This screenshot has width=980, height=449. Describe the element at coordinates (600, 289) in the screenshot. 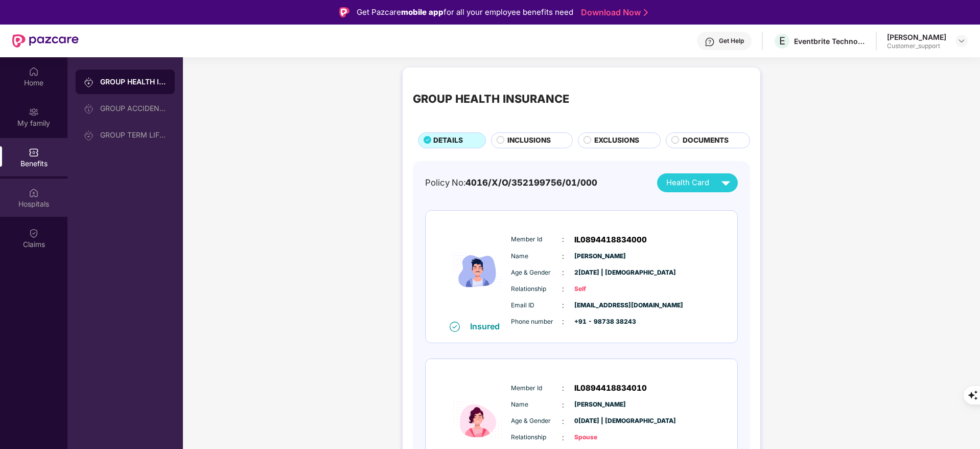

I see `span: Self` at that location.